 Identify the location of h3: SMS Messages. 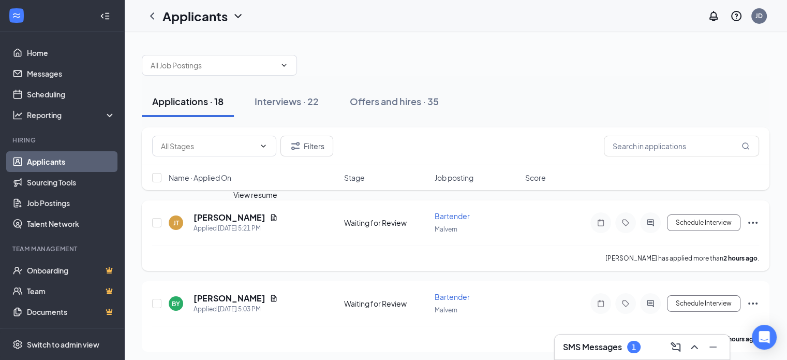
(592, 347).